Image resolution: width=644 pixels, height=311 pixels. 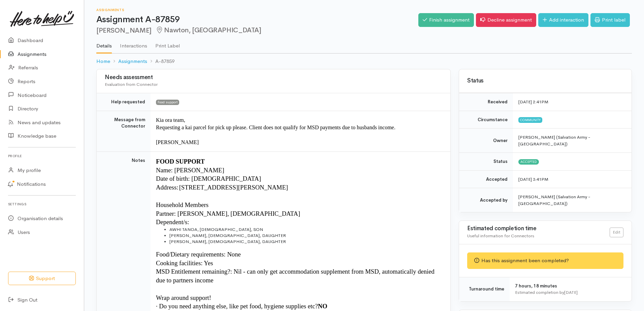 I want to click on span: Community, so click(x=530, y=120).